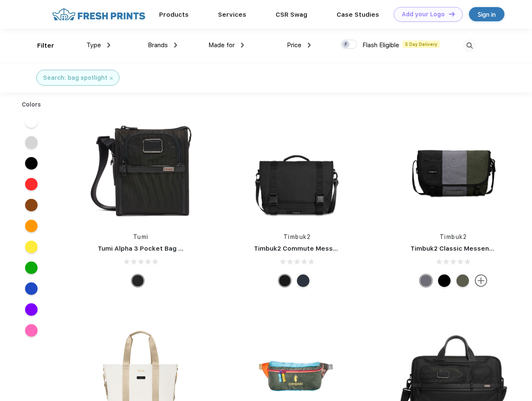 This screenshot has height=401, width=532. What do you see at coordinates (487, 14) in the screenshot?
I see `a: Sign in` at bounding box center [487, 14].